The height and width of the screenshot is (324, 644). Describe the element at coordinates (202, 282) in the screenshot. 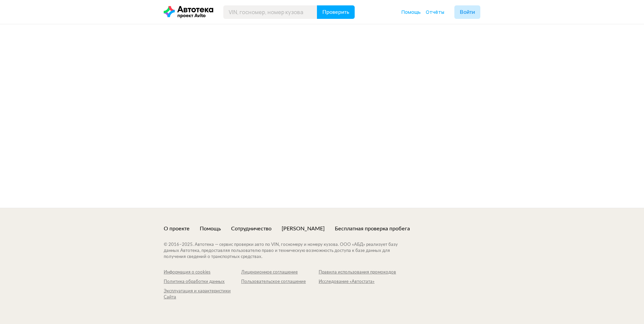

I see `div: Политика обработки данных` at that location.